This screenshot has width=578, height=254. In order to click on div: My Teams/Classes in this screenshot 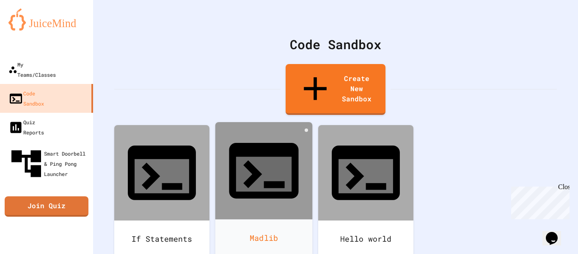, I will do `click(32, 69)`.